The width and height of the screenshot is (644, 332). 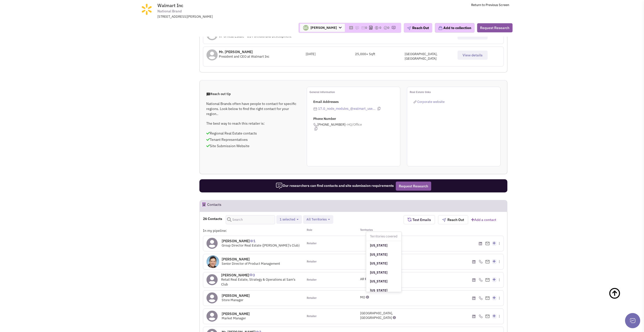 I want to click on button: View details, so click(x=472, y=55).